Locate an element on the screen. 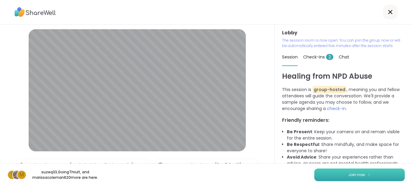  div: Microphone Array (Realtek High Definition Audio) is located at coordinates (82, 165).